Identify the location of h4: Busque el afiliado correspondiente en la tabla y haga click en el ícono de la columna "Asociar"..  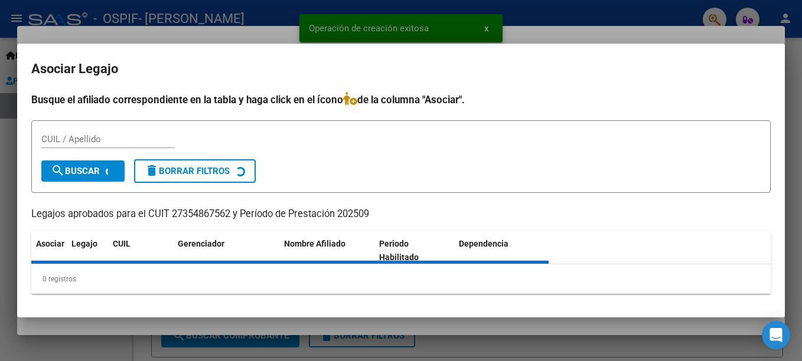
(401, 100).